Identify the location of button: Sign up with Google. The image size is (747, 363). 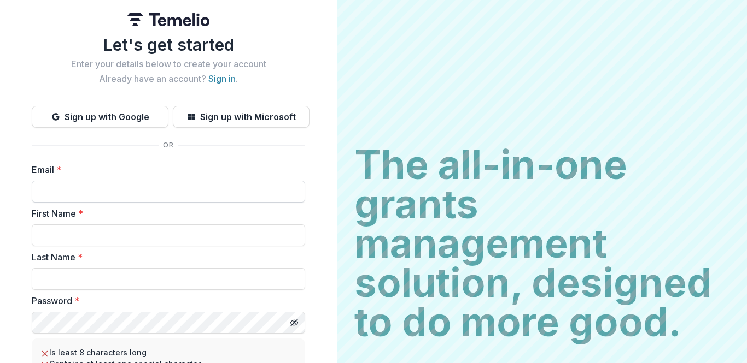
(100, 117).